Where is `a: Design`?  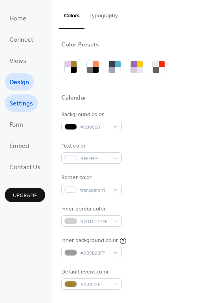 a: Design is located at coordinates (19, 82).